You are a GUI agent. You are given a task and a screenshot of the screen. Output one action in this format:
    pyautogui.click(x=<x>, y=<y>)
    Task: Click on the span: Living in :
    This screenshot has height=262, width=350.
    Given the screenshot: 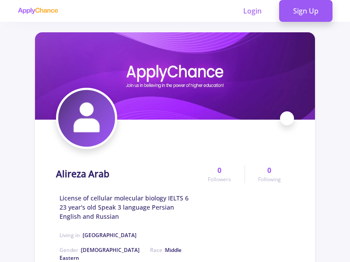 What is the action you would take?
    pyautogui.click(x=98, y=235)
    